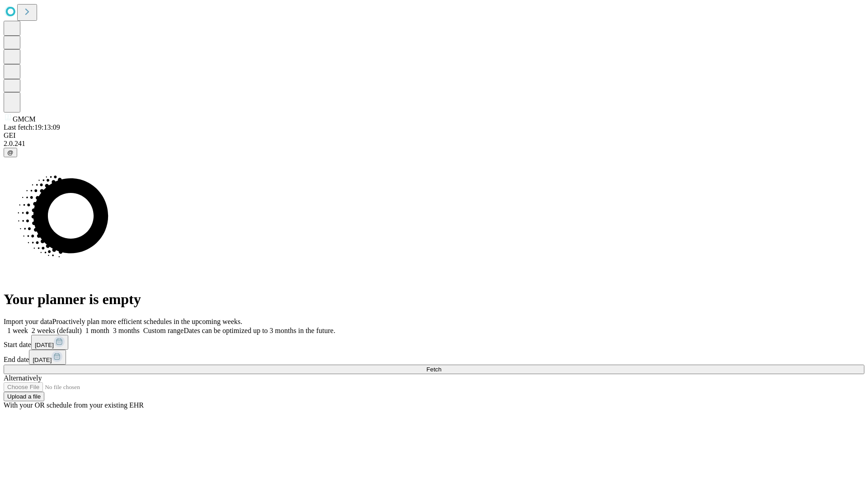 The image size is (868, 488). I want to click on span: 1 week, so click(18, 330).